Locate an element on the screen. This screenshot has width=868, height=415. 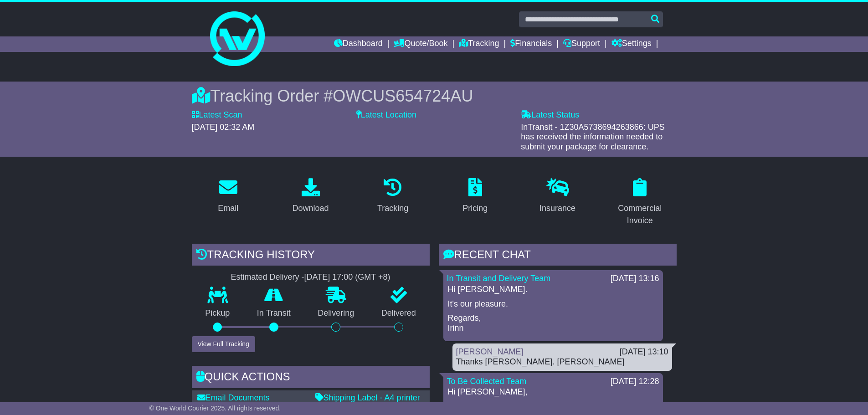
div: Email is located at coordinates (228, 208).